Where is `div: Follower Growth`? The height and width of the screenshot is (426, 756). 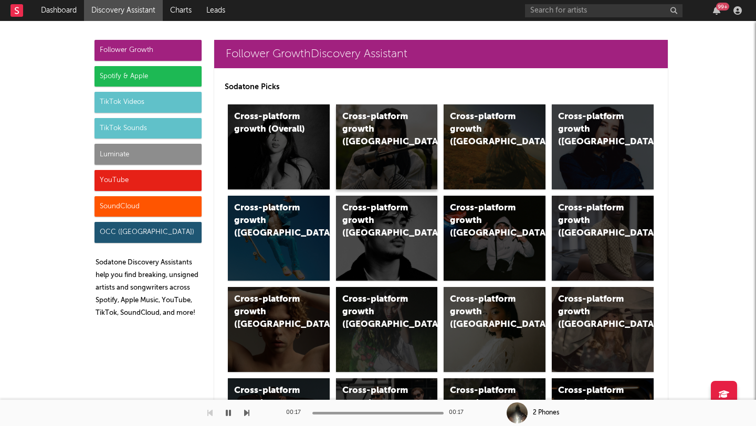
div: Follower Growth is located at coordinates (148, 50).